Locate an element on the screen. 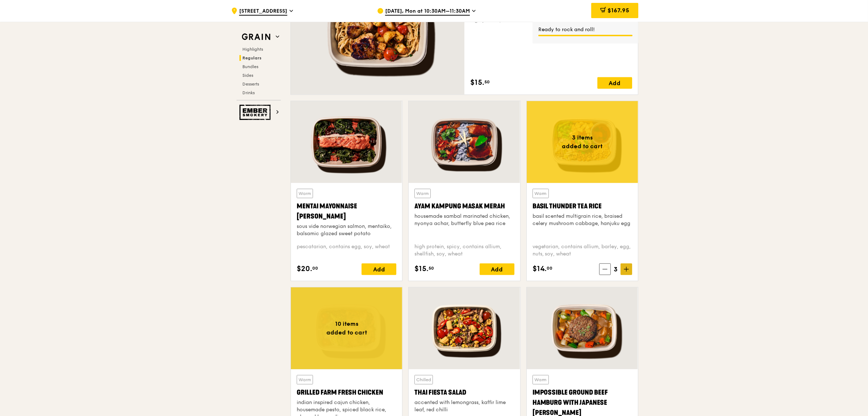 The height and width of the screenshot is (416, 868). span: Desserts is located at coordinates (251, 84).